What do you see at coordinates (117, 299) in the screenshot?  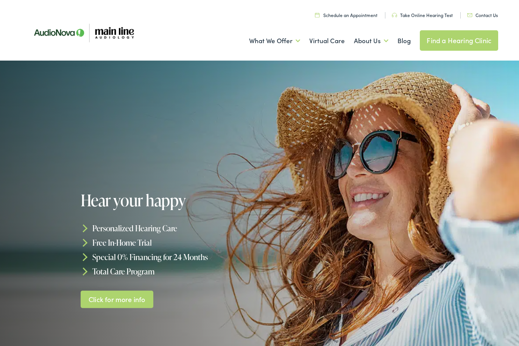 I see `a: Click for more info` at bounding box center [117, 299].